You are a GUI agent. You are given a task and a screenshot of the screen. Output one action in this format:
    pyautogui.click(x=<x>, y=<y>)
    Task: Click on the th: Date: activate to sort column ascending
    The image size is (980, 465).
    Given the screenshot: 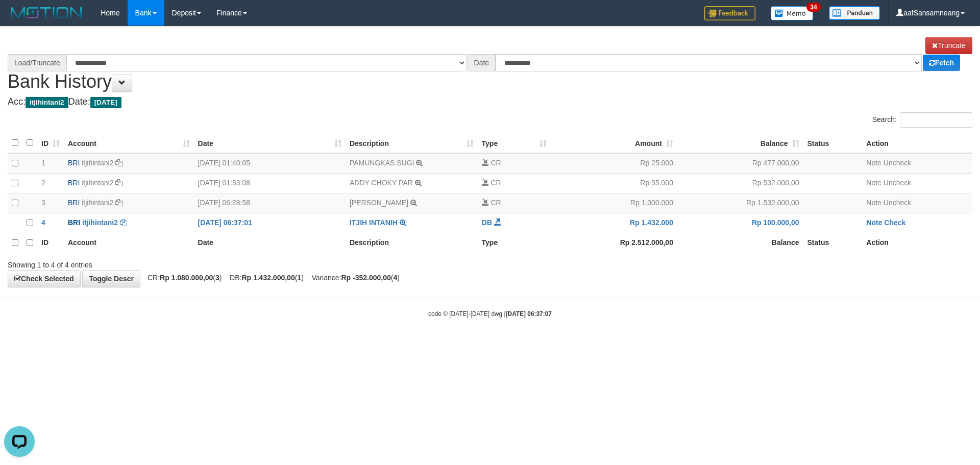 What is the action you would take?
    pyautogui.click(x=269, y=143)
    